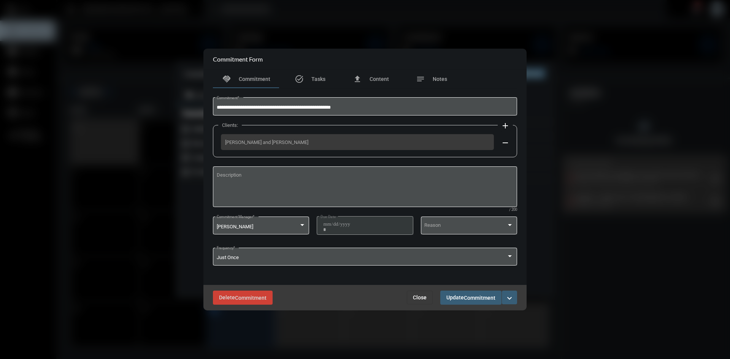 This screenshot has height=359, width=730. What do you see at coordinates (242, 298) in the screenshot?
I see `button: DeleteCommitment` at bounding box center [242, 298].